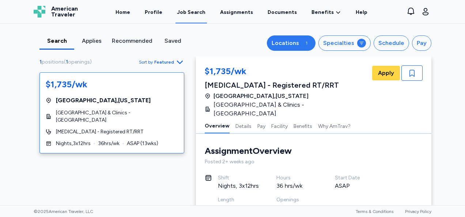  Describe the element at coordinates (418, 212) in the screenshot. I see `a: Privacy Policy` at that location.